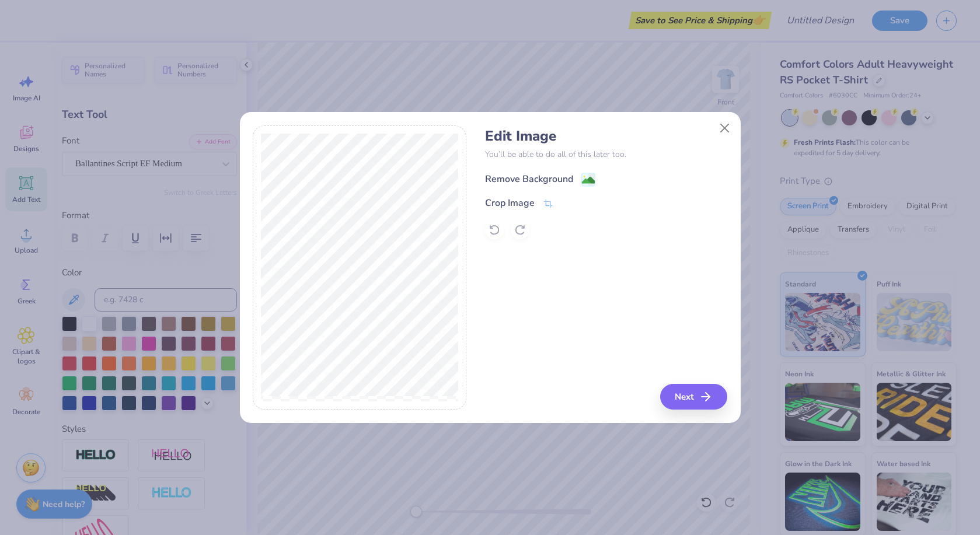 The width and height of the screenshot is (980, 535). What do you see at coordinates (510, 204) in the screenshot?
I see `div: Crop Image` at bounding box center [510, 204].